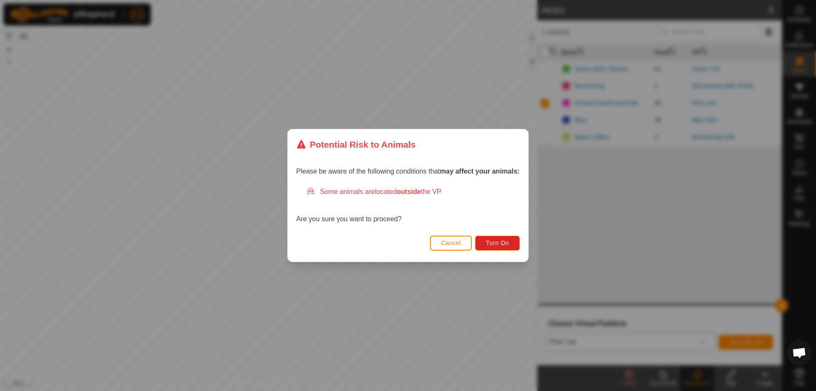 The height and width of the screenshot is (391, 816). What do you see at coordinates (451, 243) in the screenshot?
I see `button: Cancel` at bounding box center [451, 243].